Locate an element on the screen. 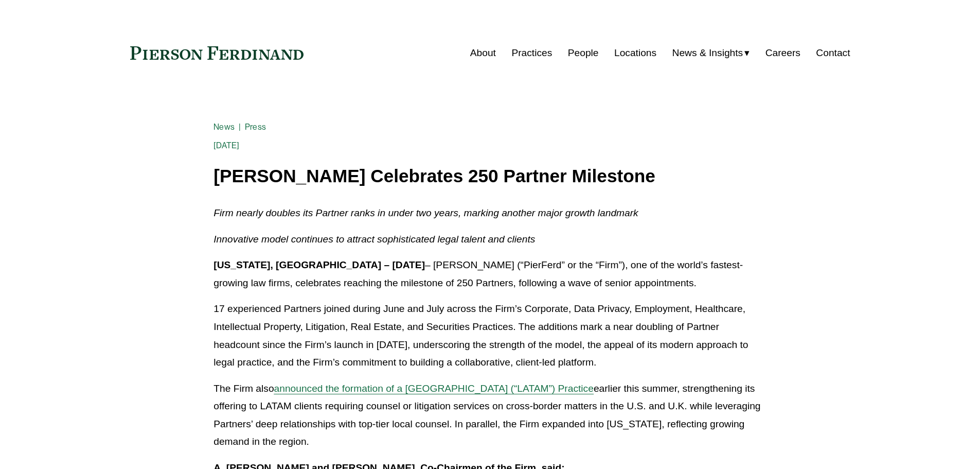 The image size is (980, 469). span: News & Insights is located at coordinates (708, 53).